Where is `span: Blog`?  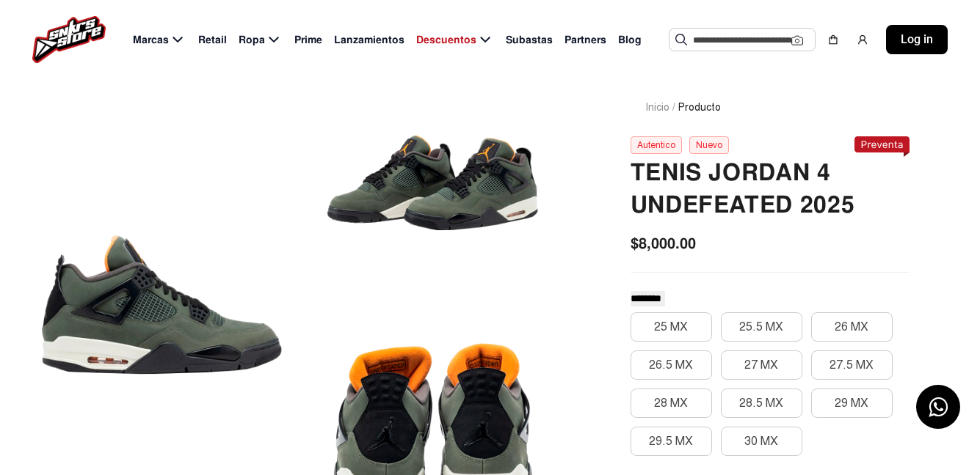
span: Blog is located at coordinates (630, 40).